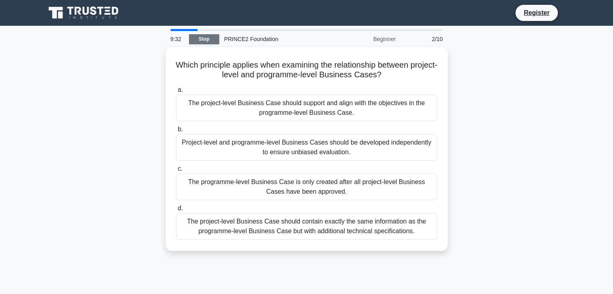 The width and height of the screenshot is (613, 294). I want to click on span: d., so click(180, 208).